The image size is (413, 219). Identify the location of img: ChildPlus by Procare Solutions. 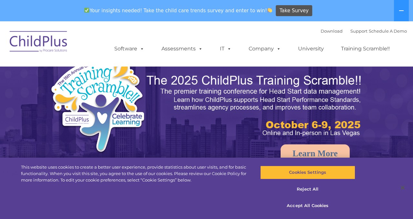
(39, 43).